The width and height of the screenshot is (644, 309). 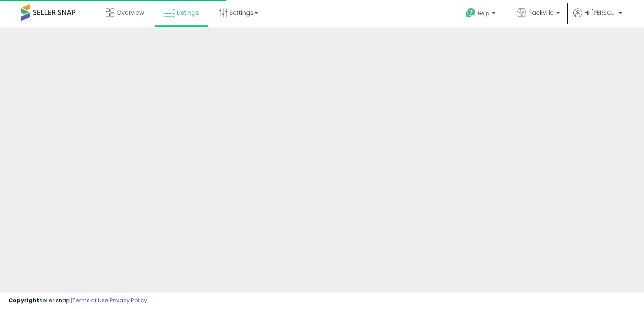 What do you see at coordinates (541, 13) in the screenshot?
I see `span: Packville` at bounding box center [541, 13].